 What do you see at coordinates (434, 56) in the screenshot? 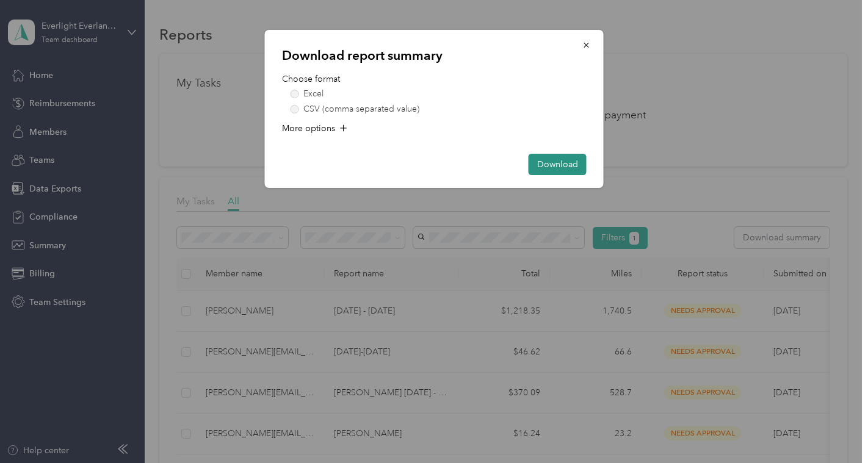
I see `p: Download report summary` at bounding box center [434, 56].